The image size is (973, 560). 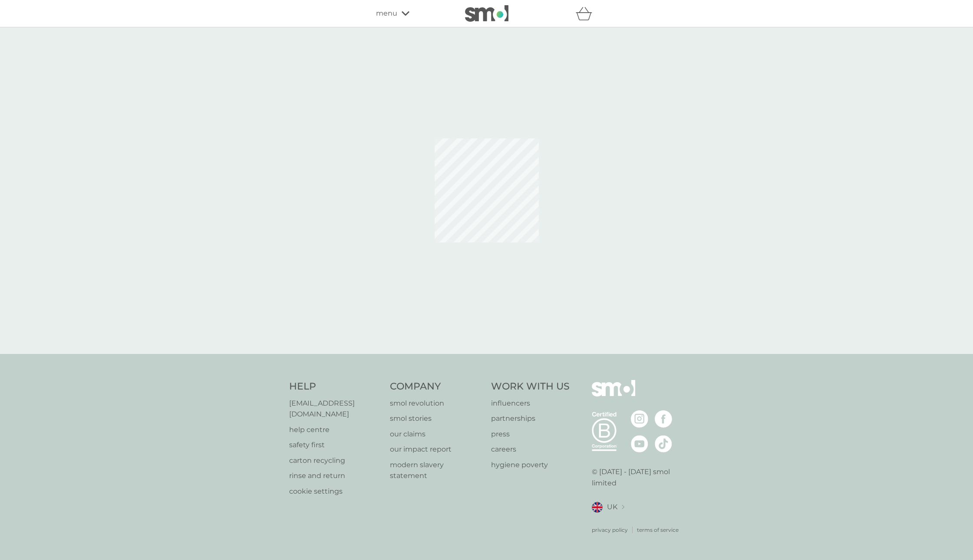 I want to click on p: our claims, so click(x=436, y=434).